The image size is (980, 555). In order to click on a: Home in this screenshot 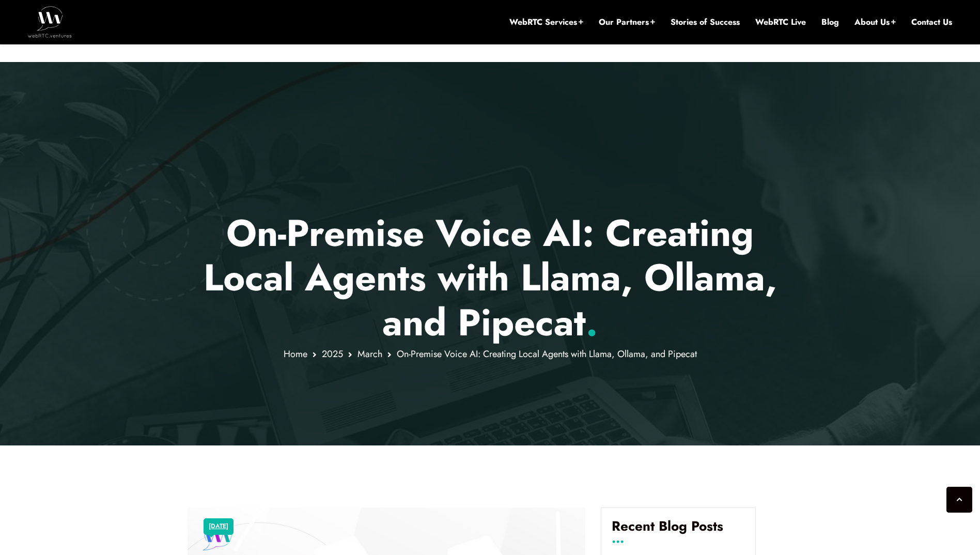, I will do `click(295, 354)`.